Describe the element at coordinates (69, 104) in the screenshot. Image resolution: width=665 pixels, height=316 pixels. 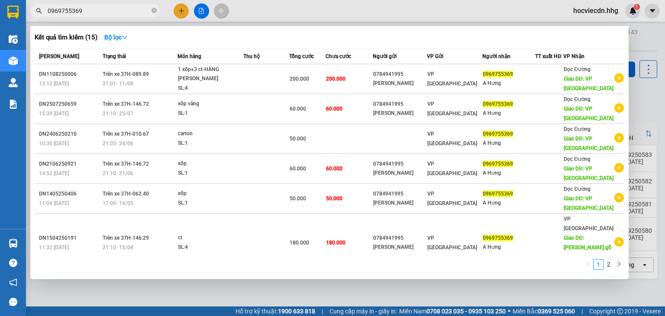
I see `div: DN2507250659` at that location.